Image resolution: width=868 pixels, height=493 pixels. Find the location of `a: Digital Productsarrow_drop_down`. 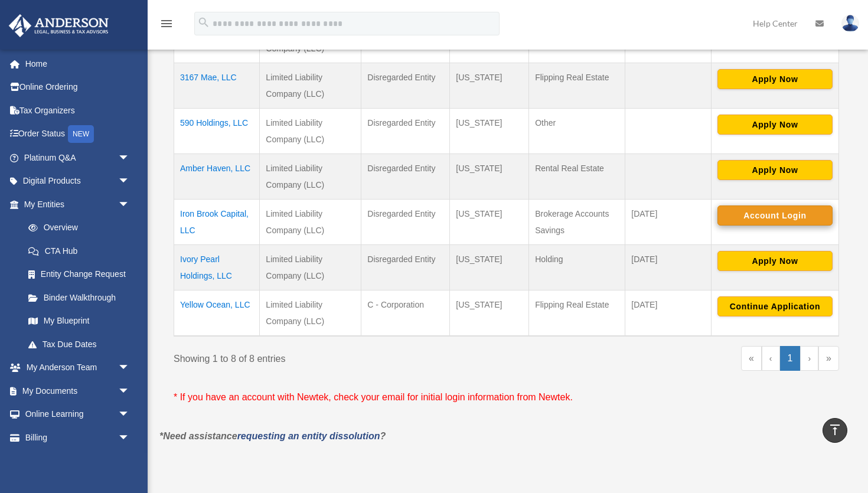

a: Digital Productsarrow_drop_down is located at coordinates (78, 181).